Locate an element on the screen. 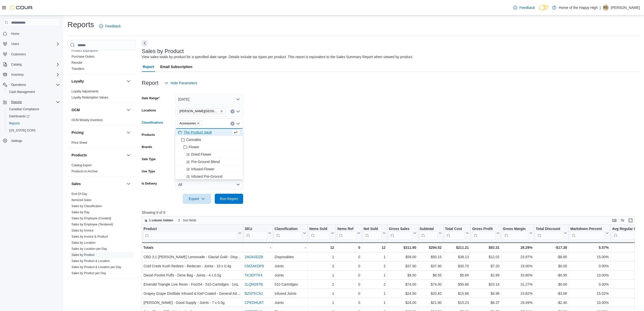  a: Product Expirations is located at coordinates (85, 51).